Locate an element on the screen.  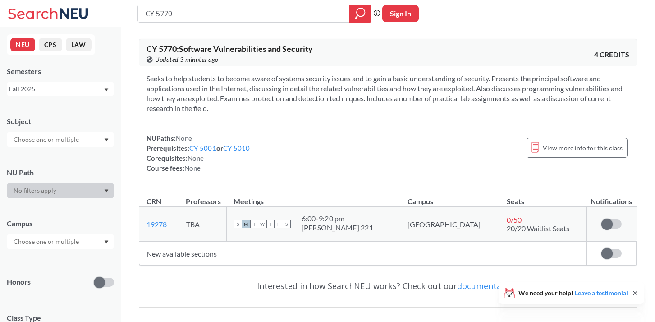
span: View more info for this class is located at coordinates (583, 147).